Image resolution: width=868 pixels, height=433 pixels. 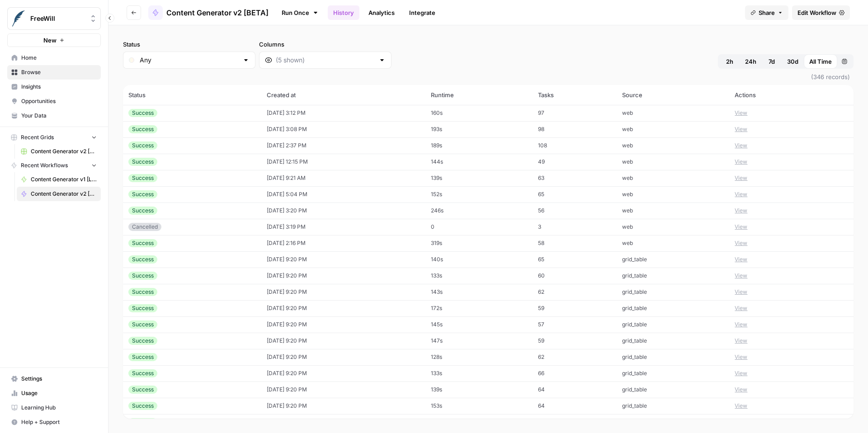 What do you see at coordinates (343, 95) in the screenshot?
I see `th: Created at` at bounding box center [343, 95].